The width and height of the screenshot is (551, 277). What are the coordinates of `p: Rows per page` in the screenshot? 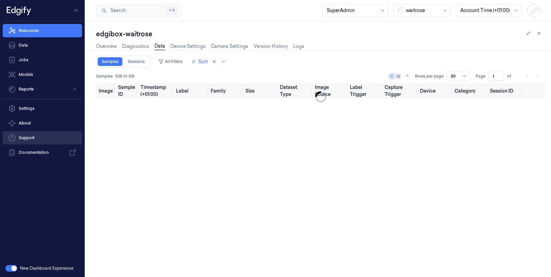 It's located at (429, 76).